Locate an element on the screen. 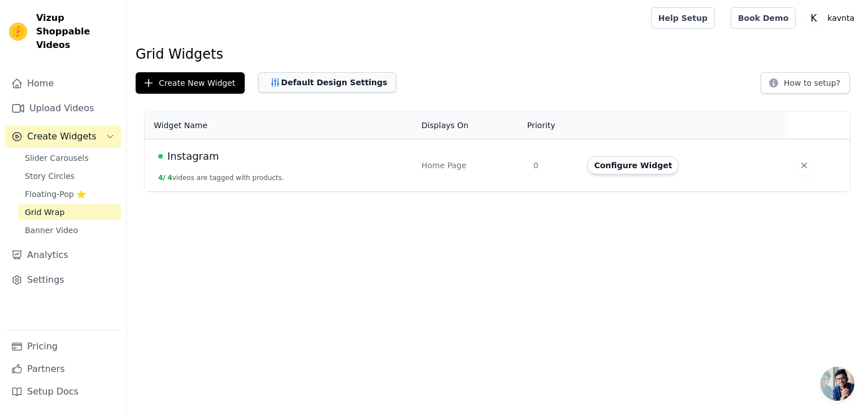 This screenshot has width=868, height=412. button: How to setup? is located at coordinates (805, 83).